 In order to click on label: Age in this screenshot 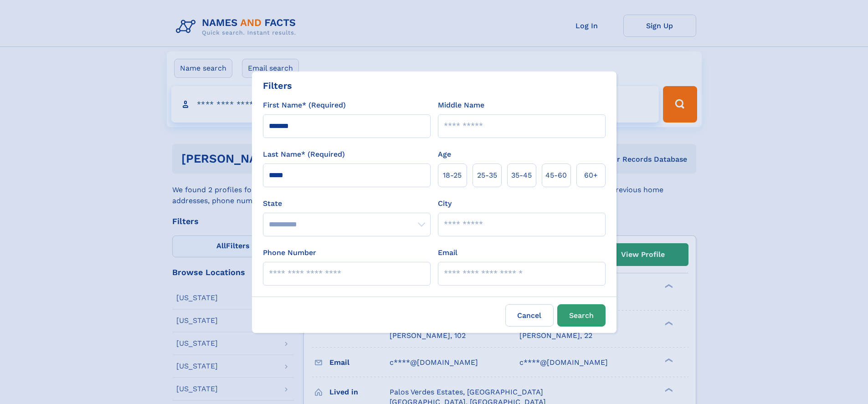, I will do `click(444, 155)`.